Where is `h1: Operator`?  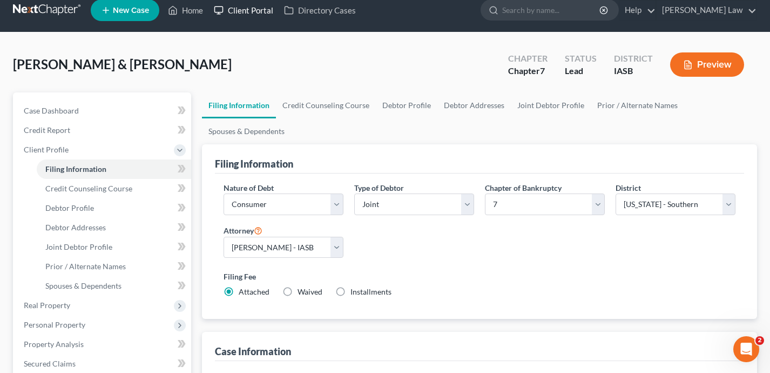
h1: Operator is located at coordinates (71, 14).